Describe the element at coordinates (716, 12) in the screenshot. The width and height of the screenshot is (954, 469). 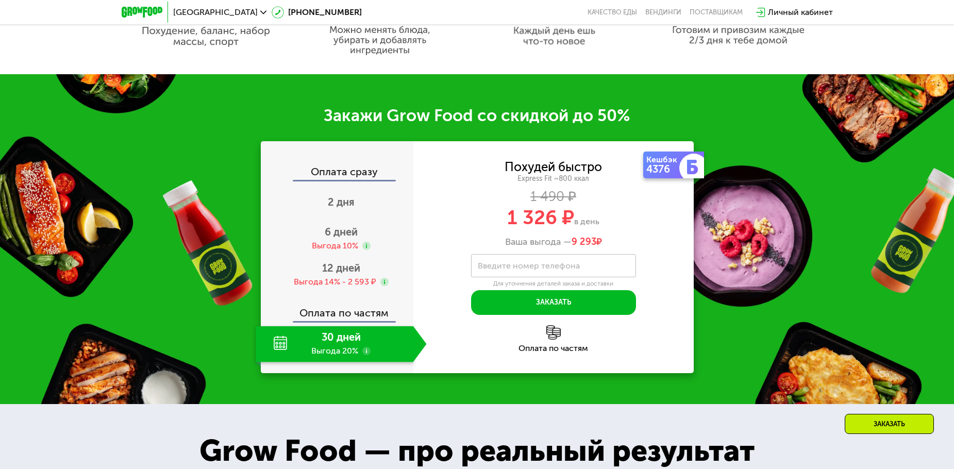
I see `div: поставщикам` at that location.